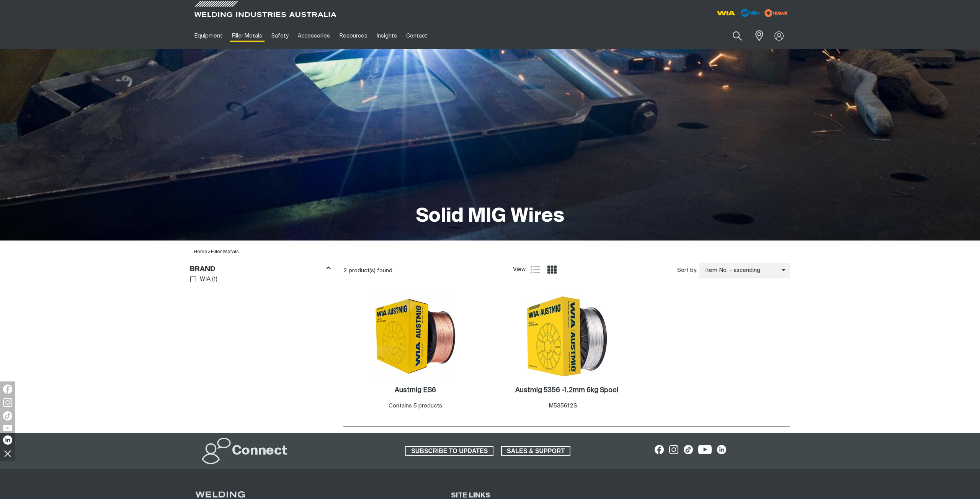 Image resolution: width=980 pixels, height=499 pixels. I want to click on a: List view, so click(535, 269).